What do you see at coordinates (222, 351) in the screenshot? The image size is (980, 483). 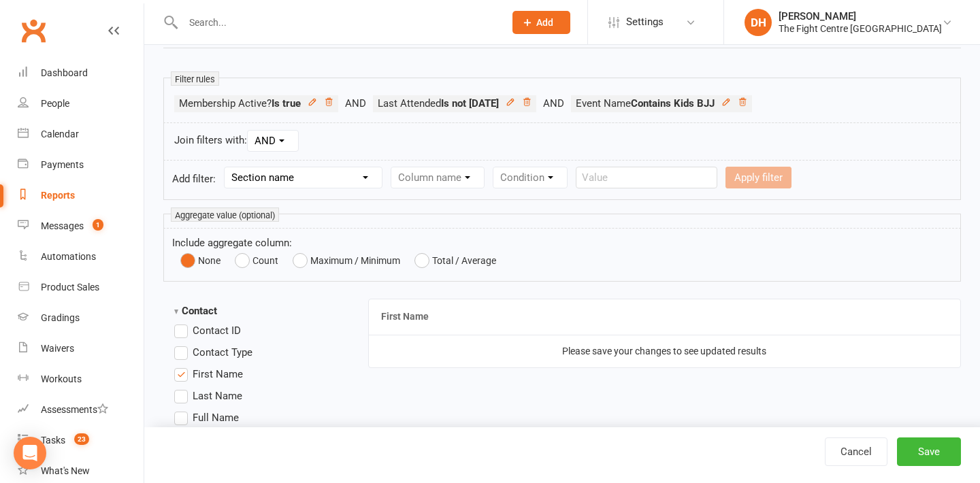 I see `span: Contact Type` at bounding box center [222, 351].